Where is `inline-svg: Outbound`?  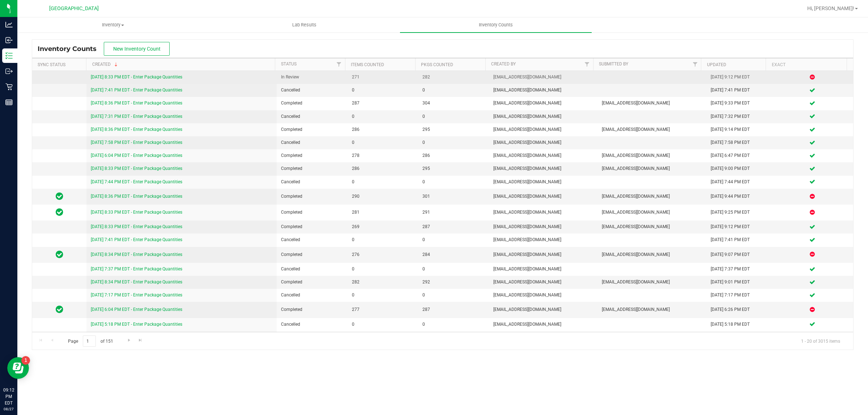 inline-svg: Outbound is located at coordinates (9, 71).